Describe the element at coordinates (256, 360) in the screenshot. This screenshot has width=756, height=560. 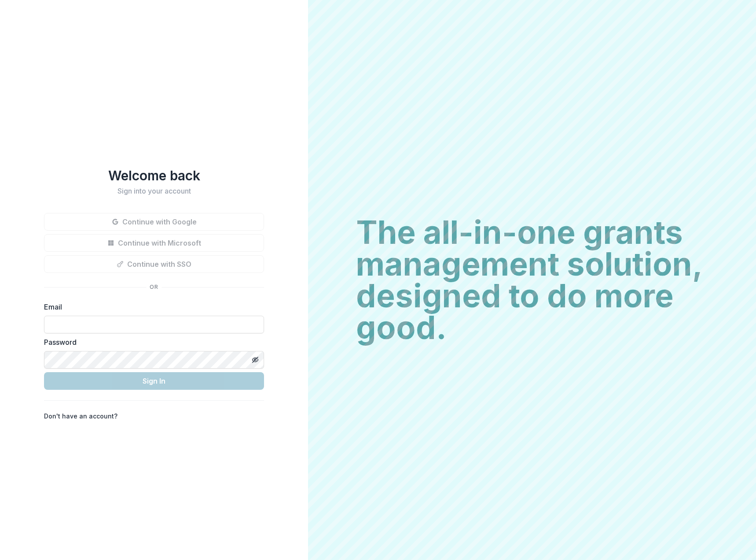
I see `button: Toggle password visibility` at that location.